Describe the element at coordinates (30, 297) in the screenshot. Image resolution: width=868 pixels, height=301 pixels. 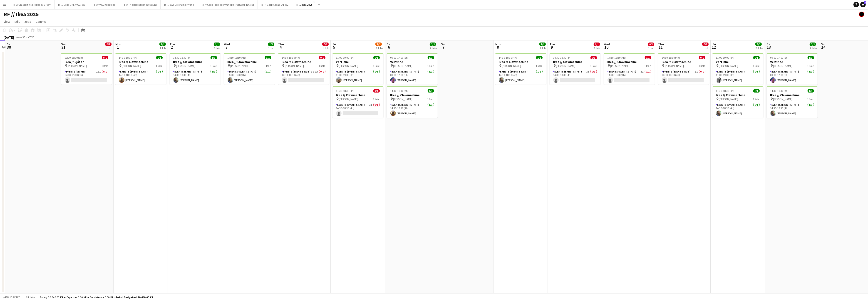
I see `span: All jobs` at that location.